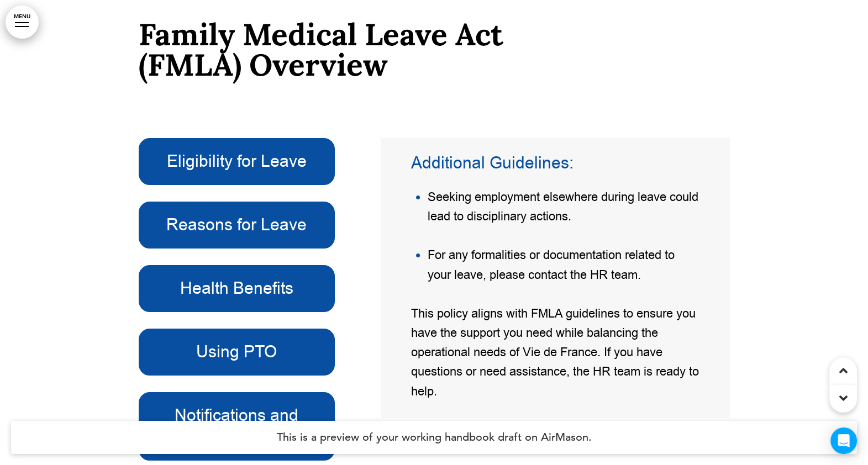  What do you see at coordinates (237, 352) in the screenshot?
I see `h6: Using PTO` at bounding box center [237, 352].